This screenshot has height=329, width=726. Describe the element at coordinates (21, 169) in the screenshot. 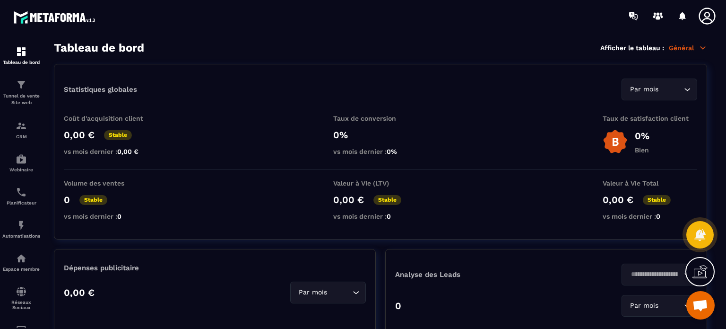

I see `p: Webinaire` at that location.